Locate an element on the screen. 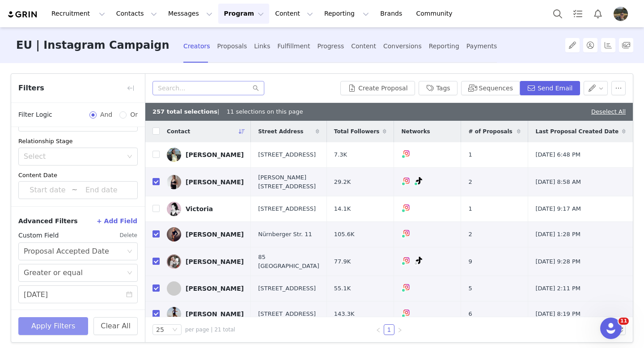 This screenshot has height=348, width=644. input: Select date is located at coordinates (78, 294).